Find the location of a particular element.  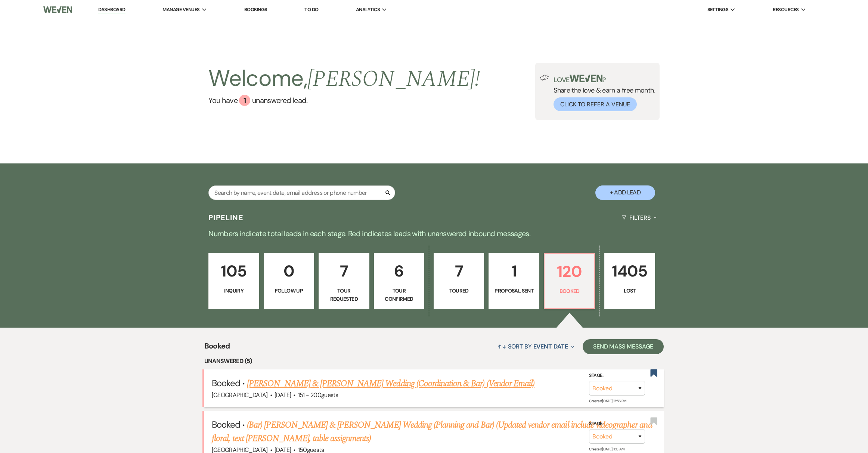

div: Share the love & earn a free month. is located at coordinates (602, 93).